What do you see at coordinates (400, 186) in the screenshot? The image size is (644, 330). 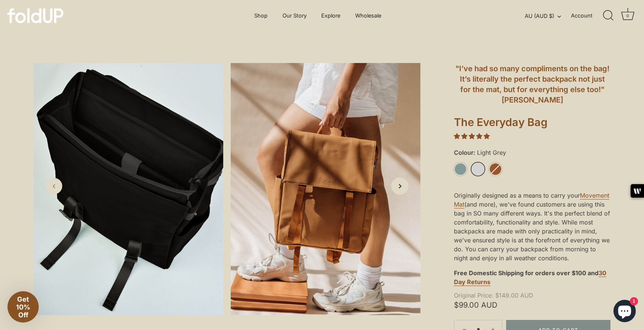 I see `a: Next slide` at bounding box center [400, 186].